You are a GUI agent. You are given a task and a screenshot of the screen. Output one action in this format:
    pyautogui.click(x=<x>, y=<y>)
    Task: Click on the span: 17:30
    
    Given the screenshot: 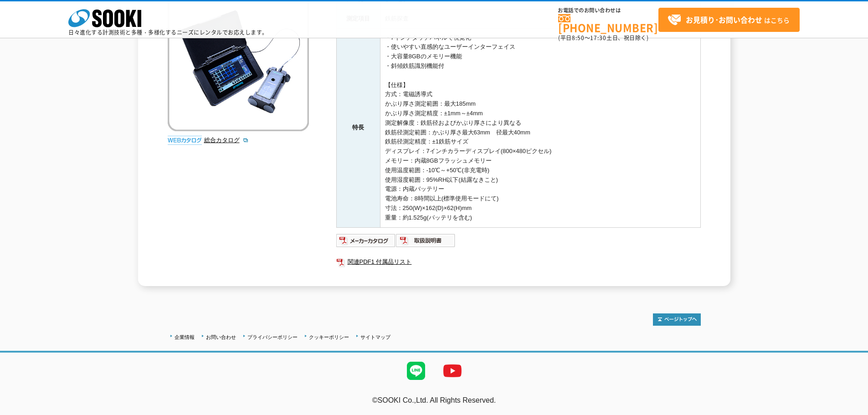 What is the action you would take?
    pyautogui.click(x=598, y=38)
    